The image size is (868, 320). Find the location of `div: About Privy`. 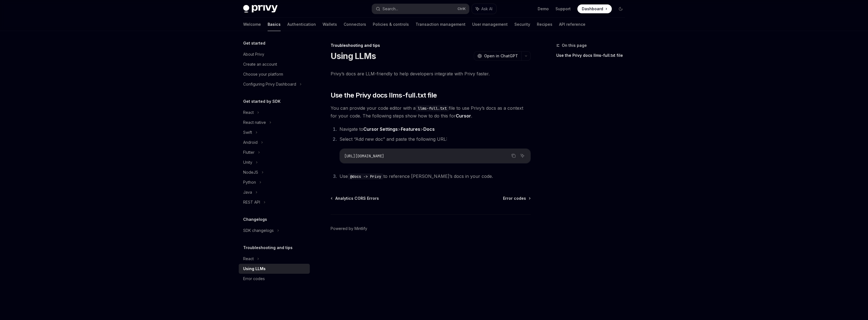

div: About Privy is located at coordinates (254, 54).